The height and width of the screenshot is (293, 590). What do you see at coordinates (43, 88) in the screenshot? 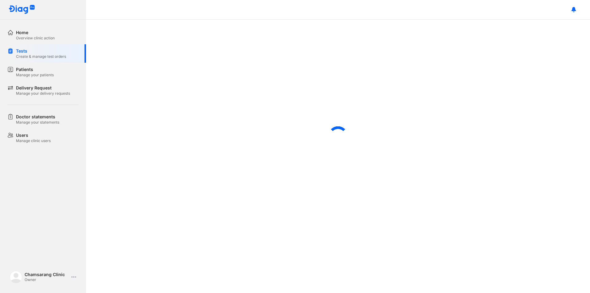
I see `div: Delivery Request` at bounding box center [43, 88].